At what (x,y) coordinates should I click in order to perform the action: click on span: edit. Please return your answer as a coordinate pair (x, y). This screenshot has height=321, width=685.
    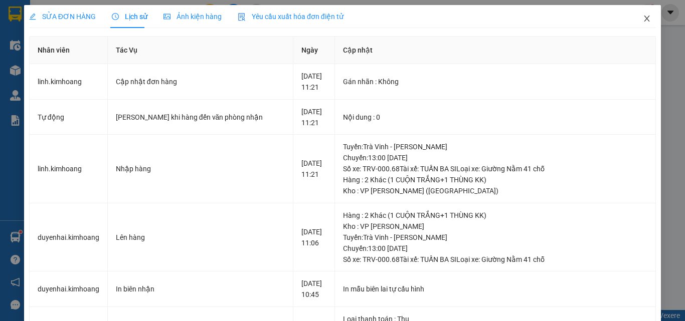
    Looking at the image, I should click on (33, 17).